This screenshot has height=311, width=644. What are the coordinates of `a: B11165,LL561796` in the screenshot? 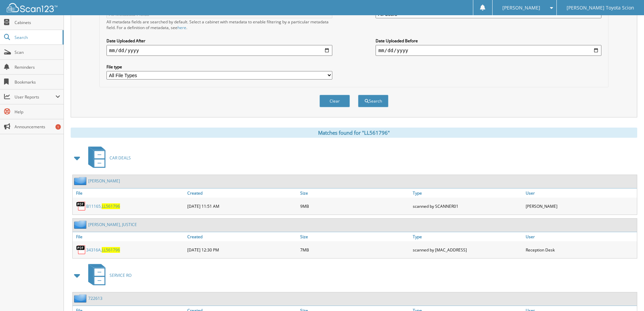 It's located at (103, 206).